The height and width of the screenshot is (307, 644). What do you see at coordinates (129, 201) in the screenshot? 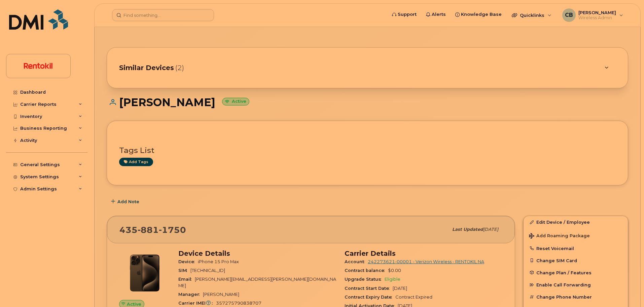
I see `span: Add Note` at bounding box center [129, 201].